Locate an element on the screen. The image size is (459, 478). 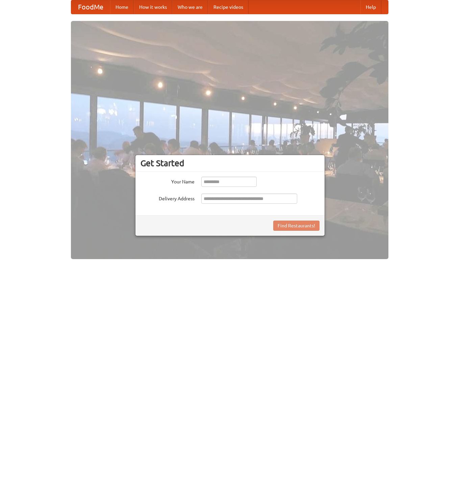
a: How it works is located at coordinates (153, 7).